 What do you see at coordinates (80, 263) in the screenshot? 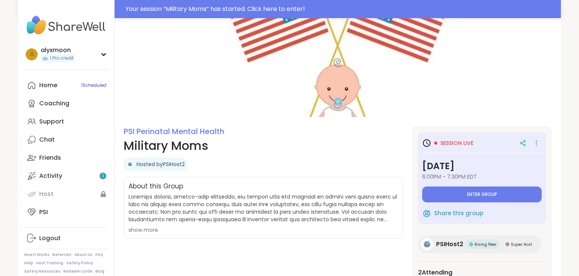
I see `a: Safety Policy` at bounding box center [80, 263].